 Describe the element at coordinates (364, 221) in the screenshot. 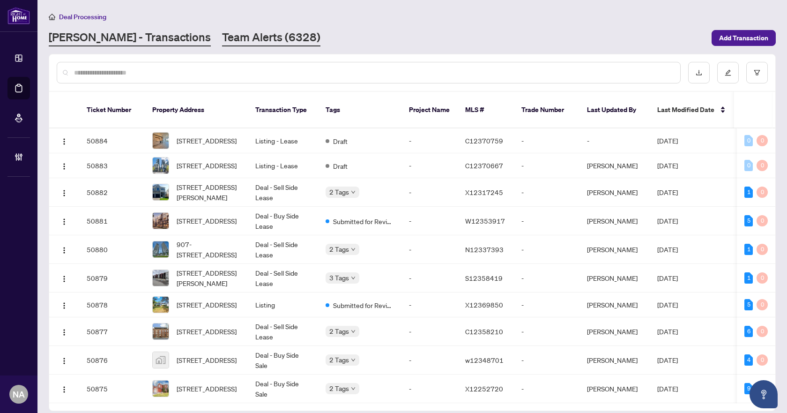

I see `span: Submitted for Review` at that location.